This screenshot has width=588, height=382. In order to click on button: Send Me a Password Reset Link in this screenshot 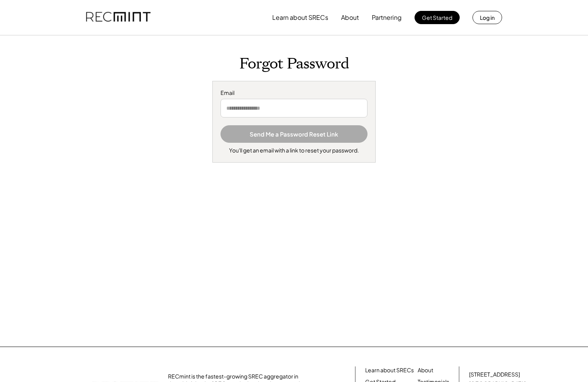, I will do `click(294, 134)`.